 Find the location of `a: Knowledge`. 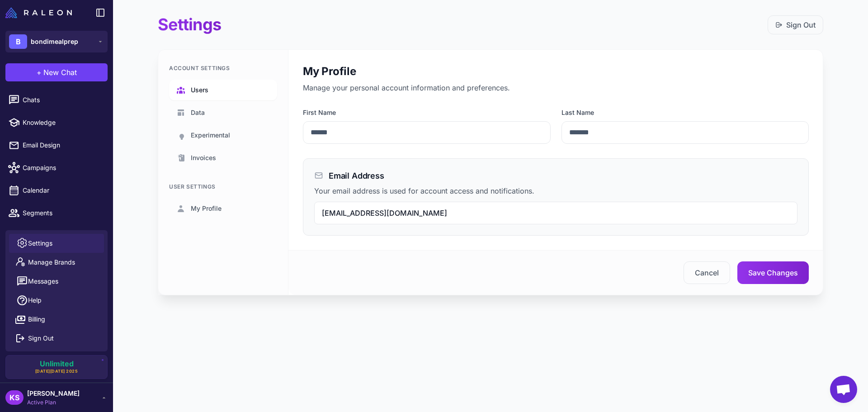

a: Knowledge is located at coordinates (57, 122).